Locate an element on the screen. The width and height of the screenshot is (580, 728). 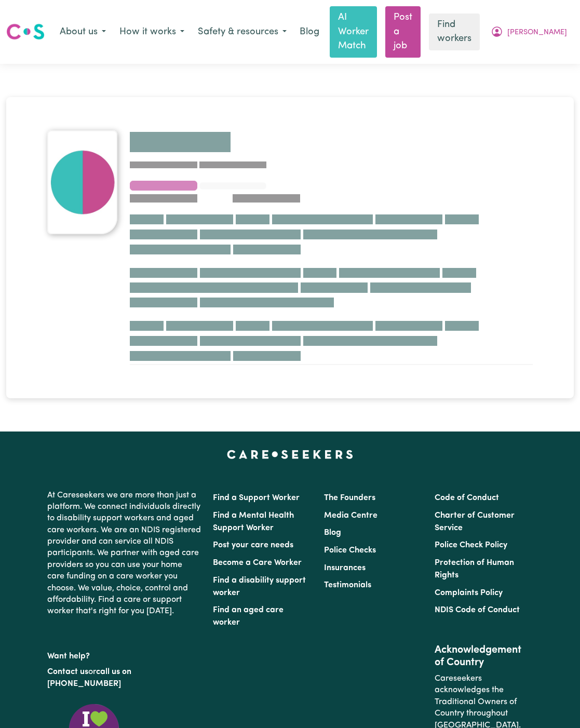
a: Code of Conduct is located at coordinates (467, 498).